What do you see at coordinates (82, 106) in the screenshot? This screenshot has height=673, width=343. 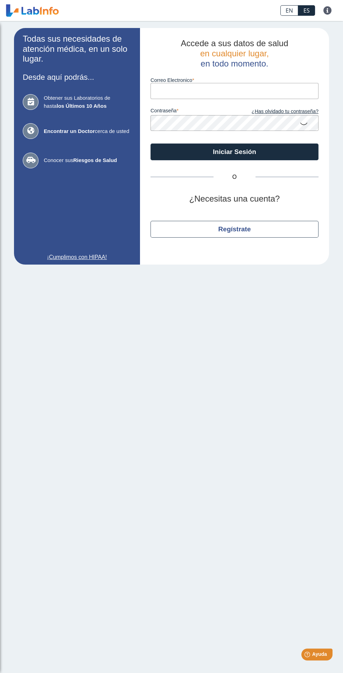 I see `b: los Últimos 10 Años` at bounding box center [82, 106].